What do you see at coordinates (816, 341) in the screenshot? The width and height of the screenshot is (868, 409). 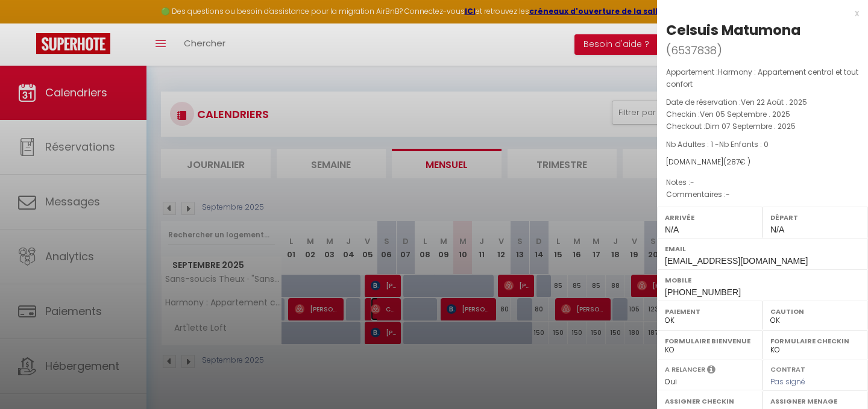 I see `label: Formulaire Checkin` at bounding box center [816, 341].